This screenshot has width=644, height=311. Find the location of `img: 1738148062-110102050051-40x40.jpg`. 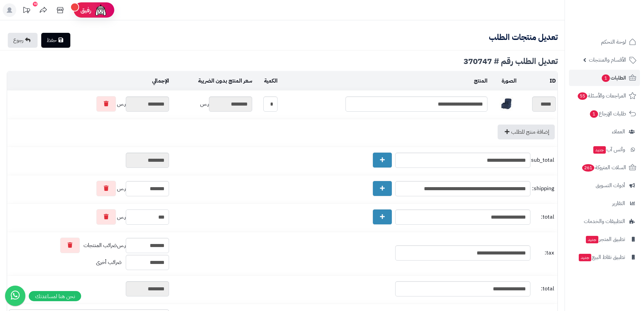

img: 1738148062-110102050051-40x40.jpg is located at coordinates (506, 104).